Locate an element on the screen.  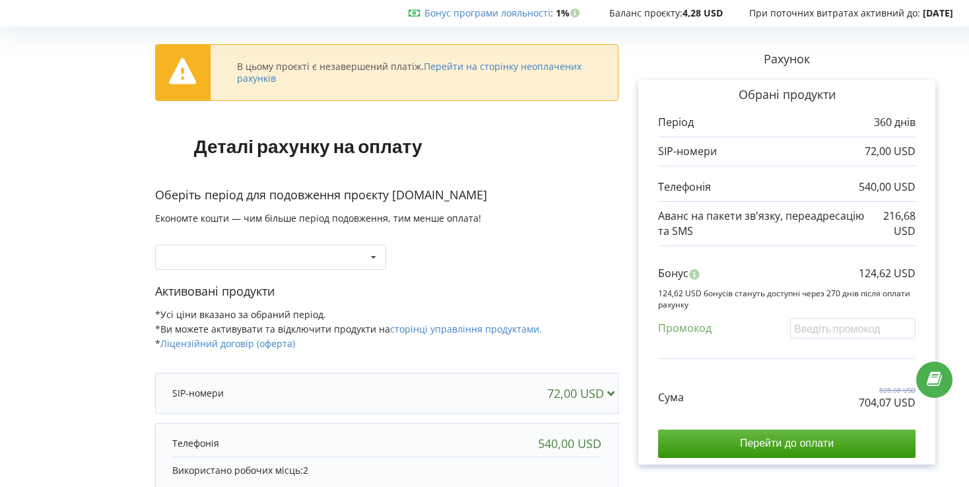
p: Промокод is located at coordinates (685, 328).